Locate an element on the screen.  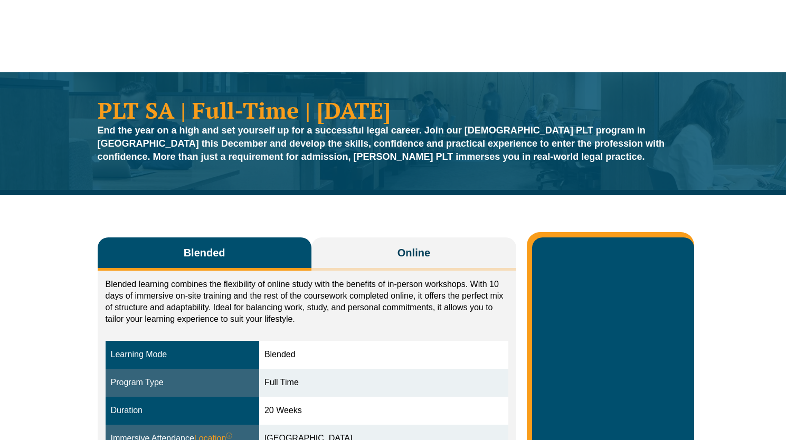
div: Blended is located at coordinates (384, 355).